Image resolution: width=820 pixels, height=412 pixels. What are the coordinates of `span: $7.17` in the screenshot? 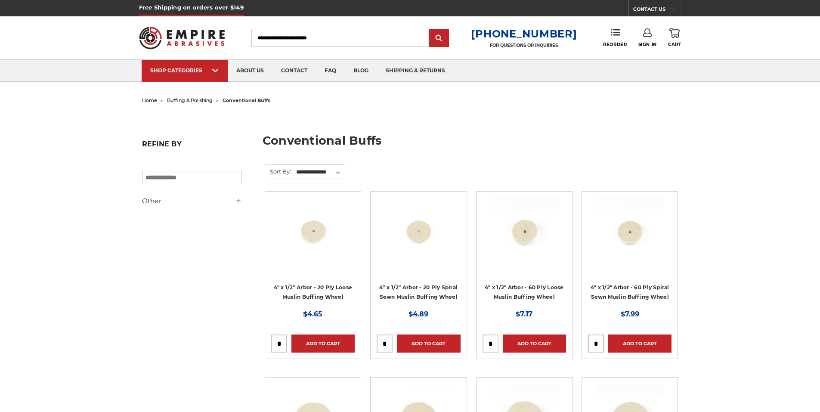 It's located at (524, 314).